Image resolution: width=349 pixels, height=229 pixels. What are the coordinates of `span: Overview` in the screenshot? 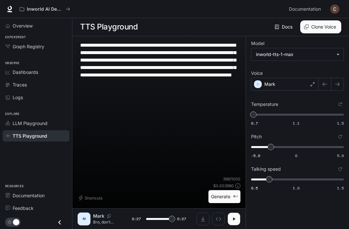 It's located at (23, 26).